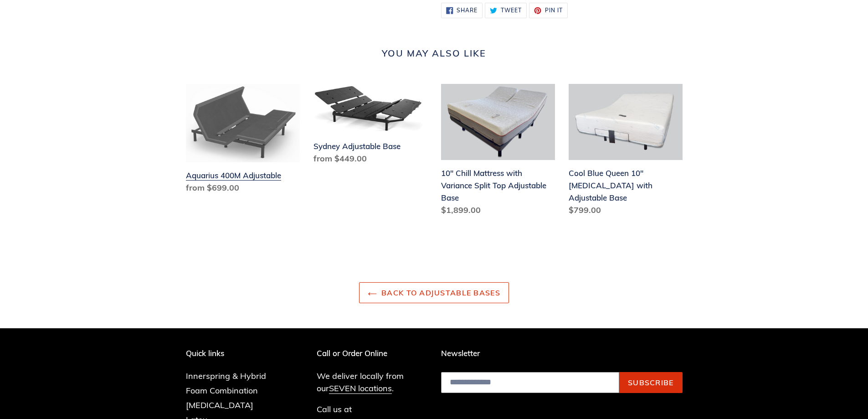  What do you see at coordinates (434, 53) in the screenshot?
I see `h2: You may also like` at bounding box center [434, 53].